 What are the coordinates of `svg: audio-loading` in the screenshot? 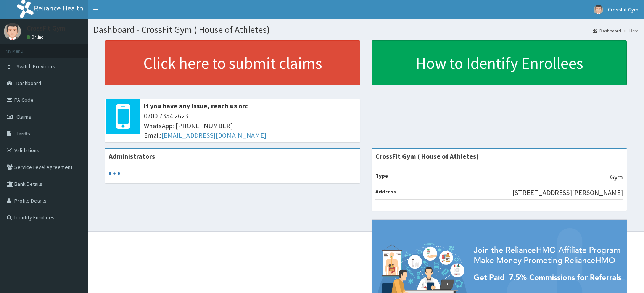 It's located at (115, 174).